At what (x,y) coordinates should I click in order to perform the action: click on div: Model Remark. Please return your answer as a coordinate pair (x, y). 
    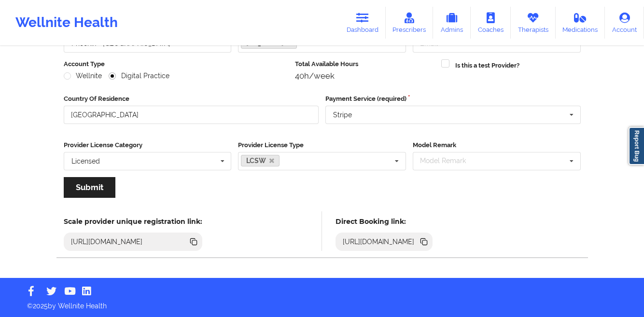
    Looking at the image, I should click on (448, 161).